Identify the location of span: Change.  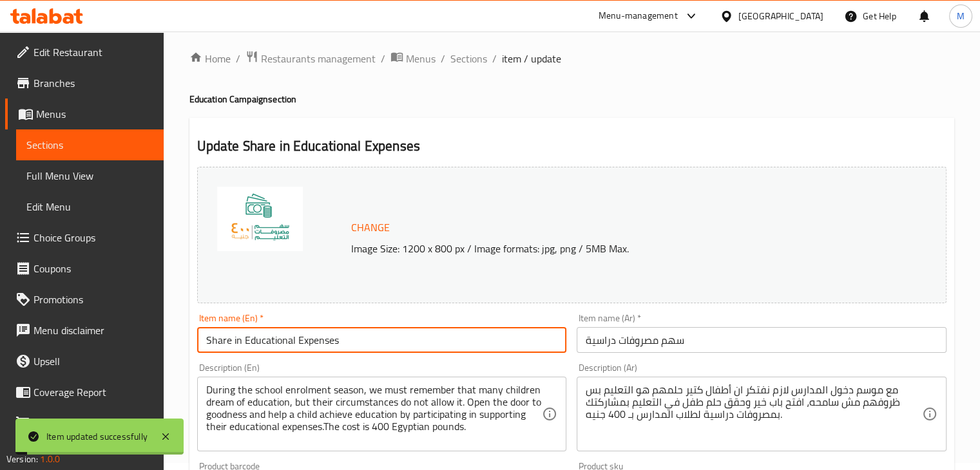
(370, 227).